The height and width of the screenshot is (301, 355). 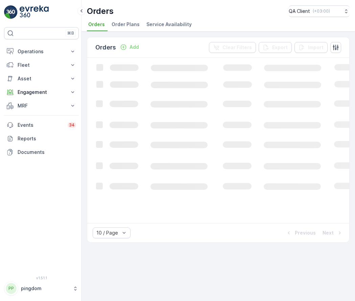 I want to click on p: Reports, so click(x=47, y=138).